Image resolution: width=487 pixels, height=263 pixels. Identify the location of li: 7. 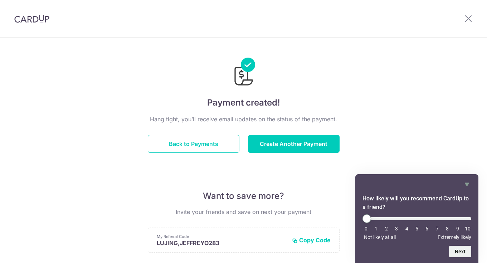
(437, 229).